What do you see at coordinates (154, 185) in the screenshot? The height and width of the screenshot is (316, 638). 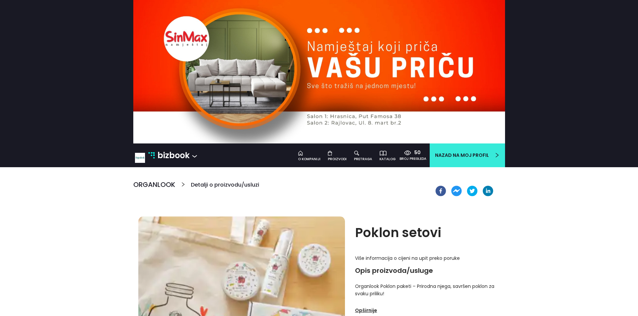 I see `h5: Organlook` at bounding box center [154, 185].